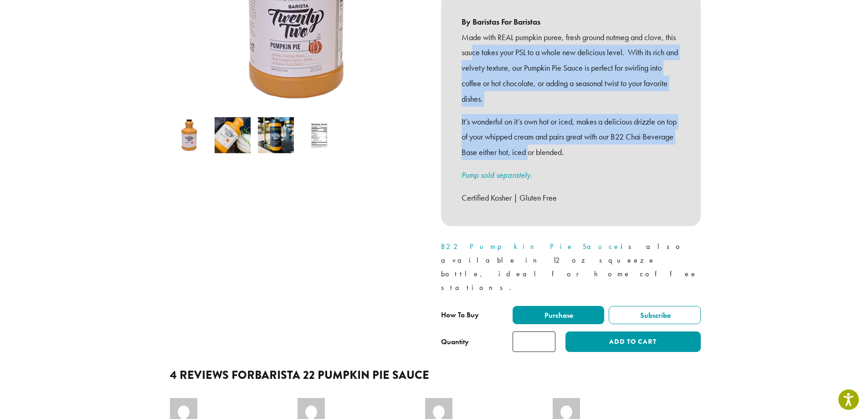 The width and height of the screenshot is (868, 419). Describe the element at coordinates (189, 135) in the screenshot. I see `img: Barista 22 Pumpkin Pie Sauce` at that location.